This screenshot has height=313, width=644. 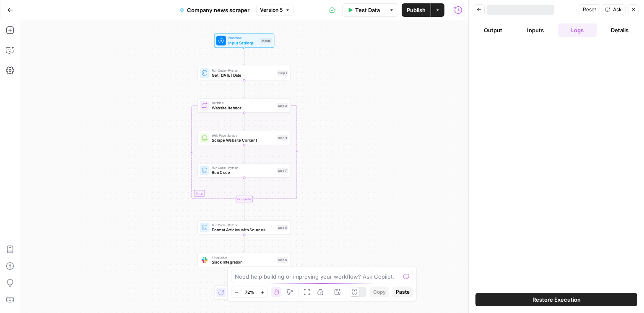 What do you see at coordinates (275, 10) in the screenshot?
I see `button: Version 5` at bounding box center [275, 10].